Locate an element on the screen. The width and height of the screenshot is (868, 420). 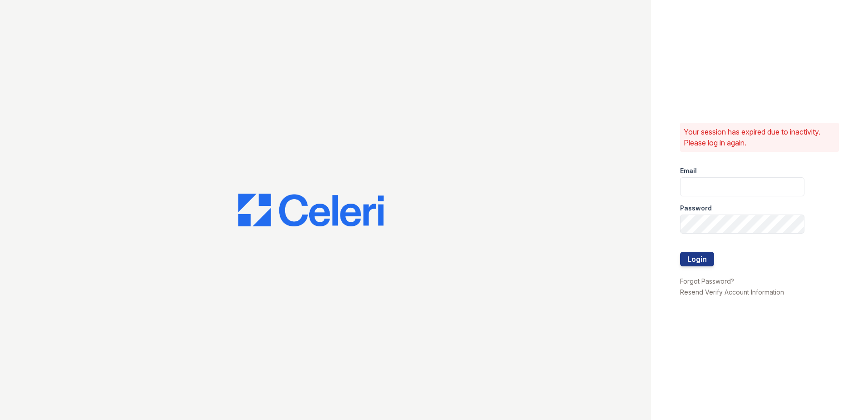
button: Login is located at coordinates (697, 259).